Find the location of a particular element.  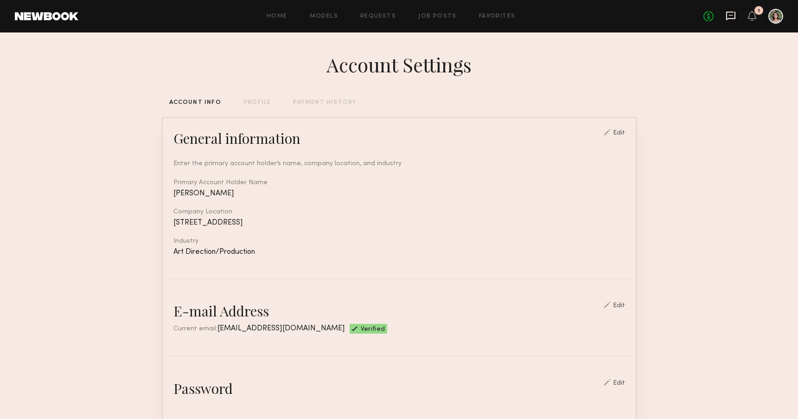

div: Company Location is located at coordinates (399, 212).